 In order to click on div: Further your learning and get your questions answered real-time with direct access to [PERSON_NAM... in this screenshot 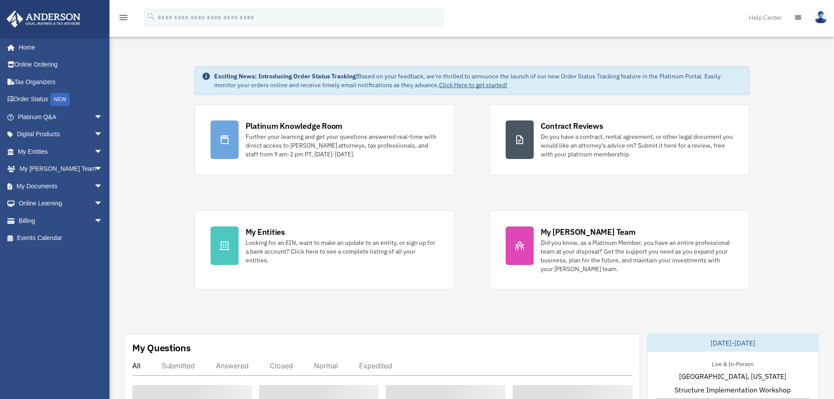, I will do `click(342, 145)`.